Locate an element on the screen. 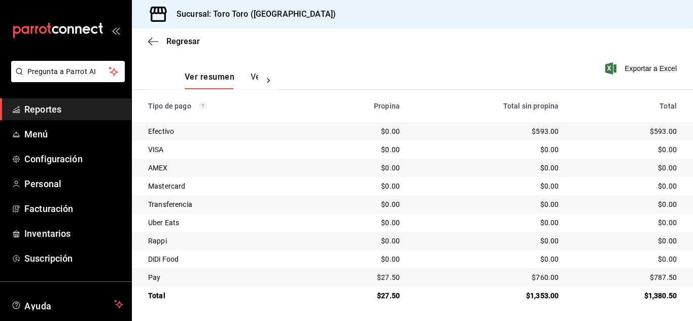 This screenshot has width=693, height=321. svg: Los pagos realizados con Pay y otras terminales son montos brutos. is located at coordinates (203, 106).